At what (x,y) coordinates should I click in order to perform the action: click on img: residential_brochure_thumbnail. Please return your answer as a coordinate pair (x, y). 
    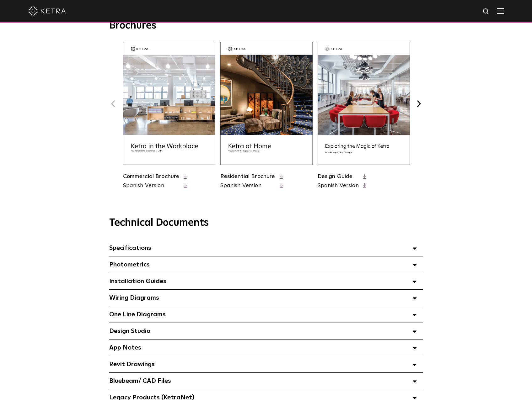
    Looking at the image, I should click on (267, 103).